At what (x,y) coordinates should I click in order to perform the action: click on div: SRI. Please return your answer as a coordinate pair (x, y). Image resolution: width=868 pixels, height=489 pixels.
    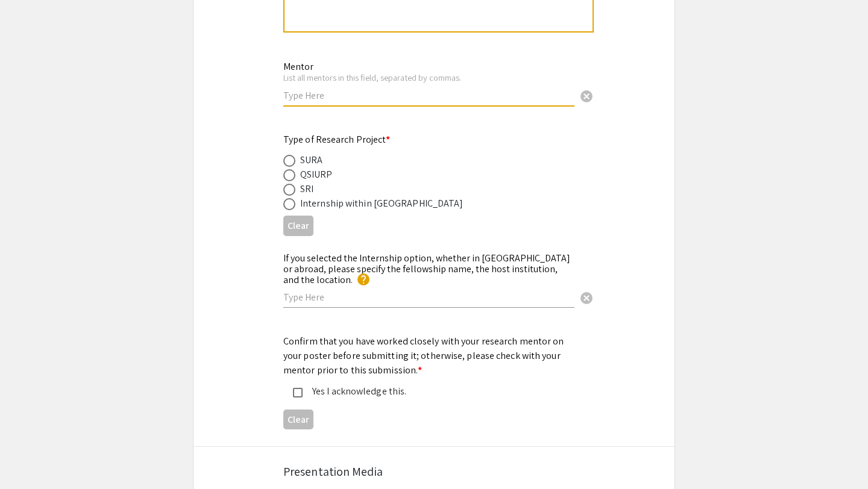
    Looking at the image, I should click on (307, 189).